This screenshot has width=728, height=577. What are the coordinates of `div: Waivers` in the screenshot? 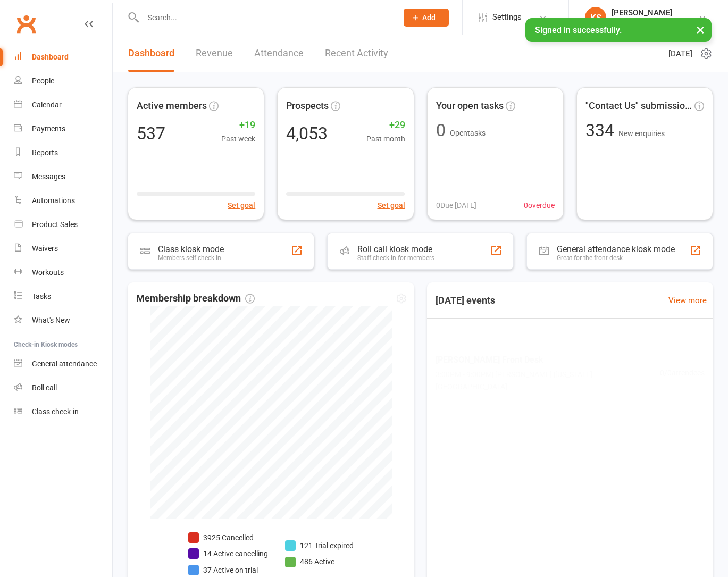 It's located at (44, 249).